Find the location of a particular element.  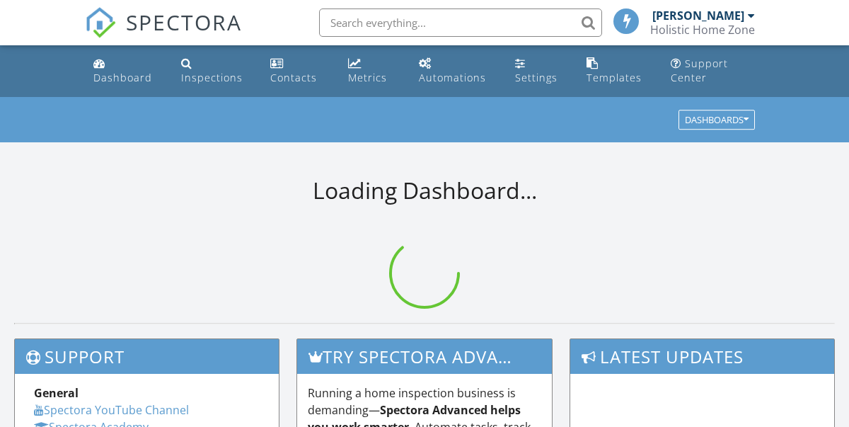

div: Automations is located at coordinates (452, 77).